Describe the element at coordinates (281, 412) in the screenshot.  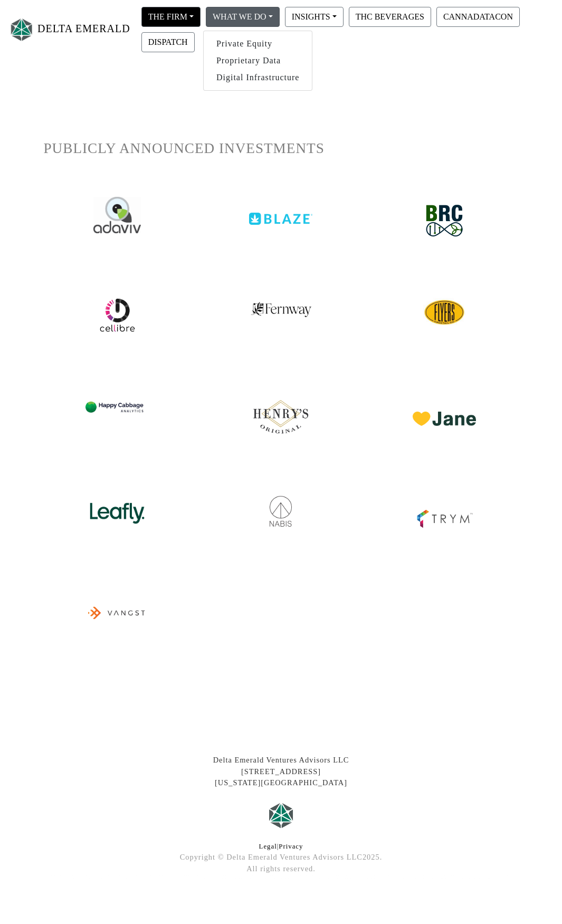
I see `img: henrys` at that location.